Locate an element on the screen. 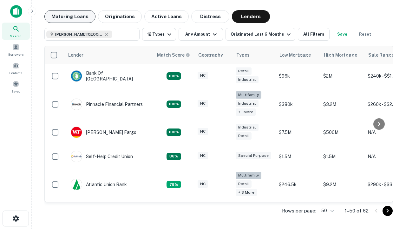 The height and width of the screenshot is (229, 406). span: Saved is located at coordinates (16, 91).